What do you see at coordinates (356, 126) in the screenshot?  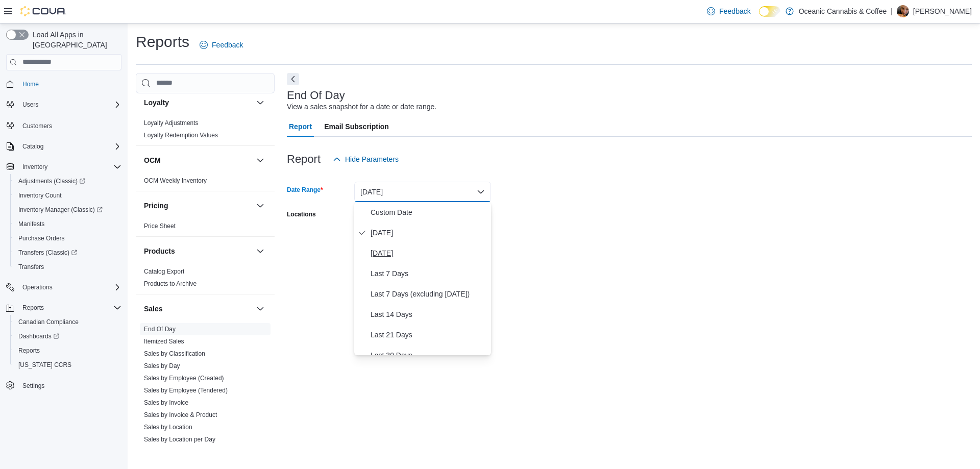 I see `span: Email Subscription` at bounding box center [356, 126].